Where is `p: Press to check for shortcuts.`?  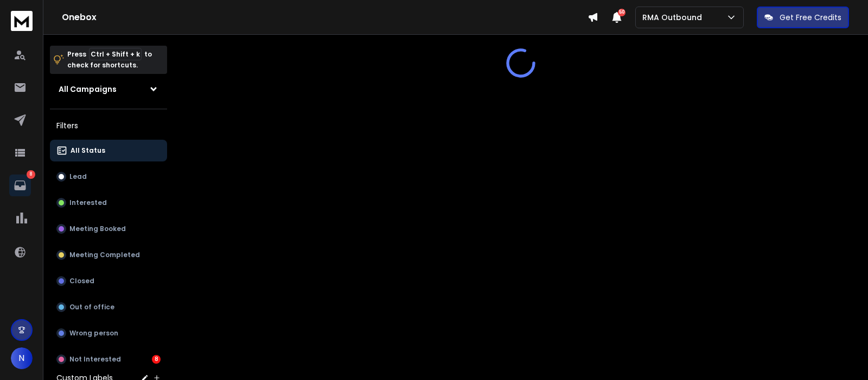
p: Press to check for shortcuts. is located at coordinates (110, 59).